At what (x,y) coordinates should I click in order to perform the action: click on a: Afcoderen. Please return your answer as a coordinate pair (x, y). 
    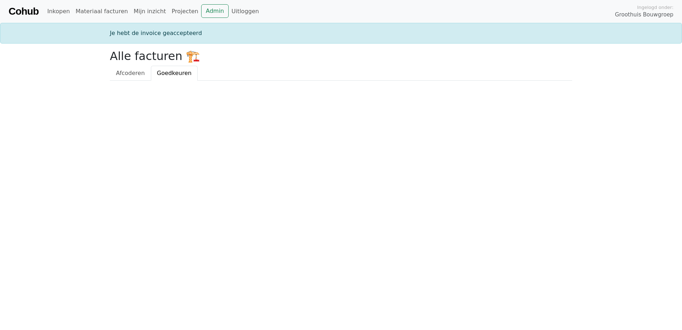
    Looking at the image, I should click on (130, 73).